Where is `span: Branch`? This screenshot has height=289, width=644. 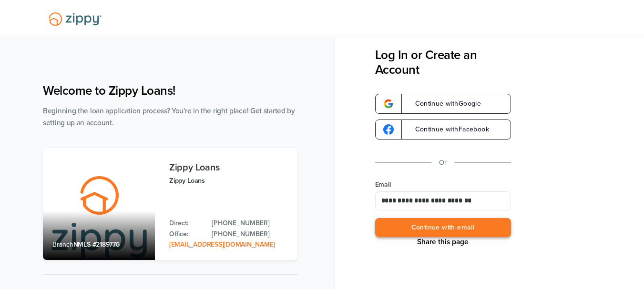
span: Branch is located at coordinates (63, 244).